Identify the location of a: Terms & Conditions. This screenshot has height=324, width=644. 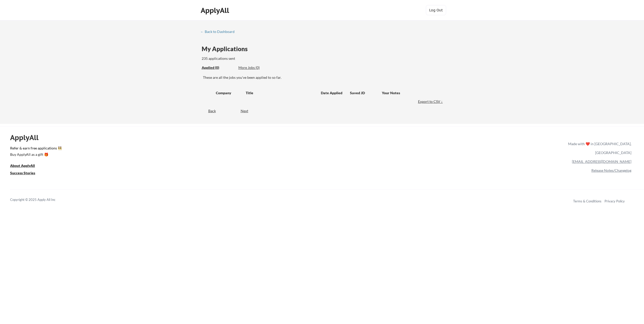
(587, 201).